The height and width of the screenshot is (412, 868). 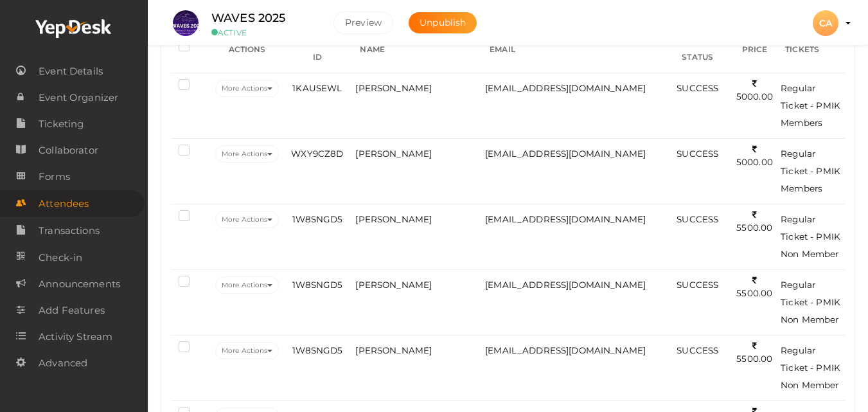 I want to click on span: Collaborator, so click(x=68, y=150).